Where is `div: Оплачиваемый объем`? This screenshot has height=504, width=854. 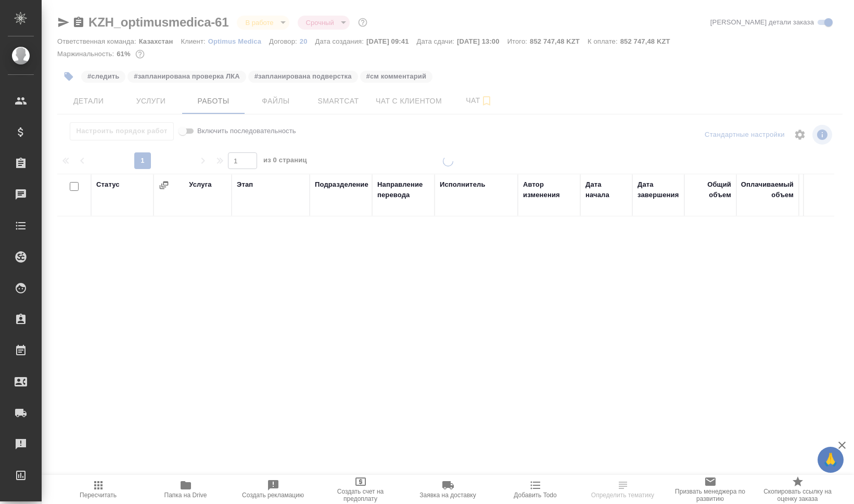
div: Оплачиваемый объем is located at coordinates (767, 190).